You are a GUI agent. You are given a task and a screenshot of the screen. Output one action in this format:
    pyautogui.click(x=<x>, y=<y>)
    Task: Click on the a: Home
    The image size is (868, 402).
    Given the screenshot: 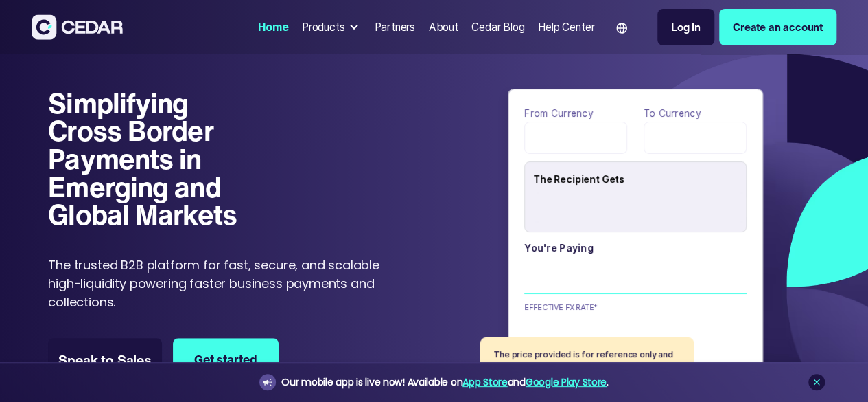 What is the action you would take?
    pyautogui.click(x=273, y=27)
    